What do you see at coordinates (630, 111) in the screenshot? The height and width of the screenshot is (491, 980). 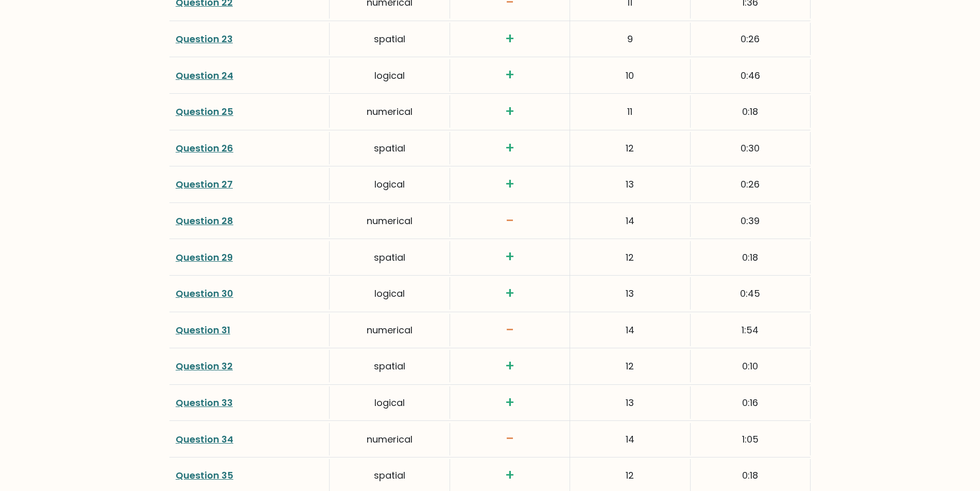 I see `div: 11` at bounding box center [630, 111].